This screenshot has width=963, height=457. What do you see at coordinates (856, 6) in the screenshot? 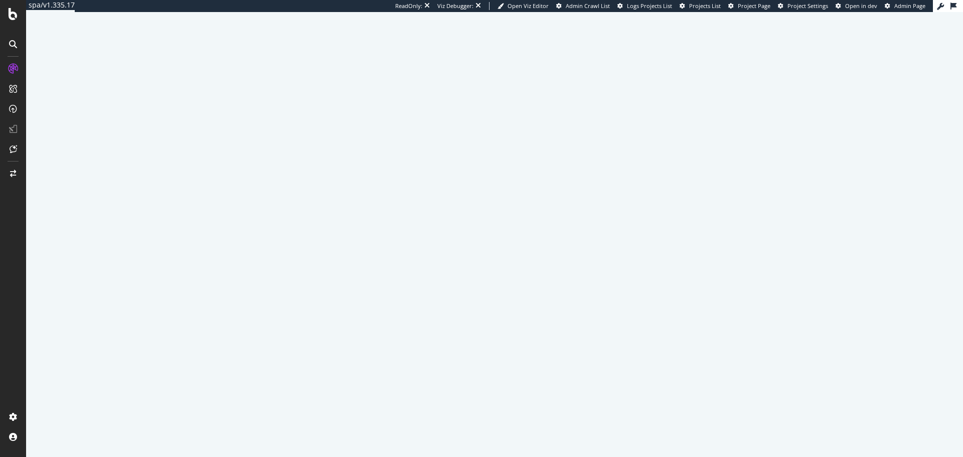
I see `a: Open in dev` at bounding box center [856, 6].